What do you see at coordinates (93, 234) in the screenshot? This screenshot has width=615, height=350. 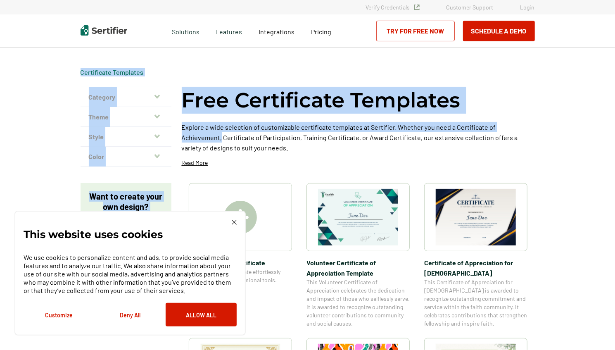 I see `p: This website uses cookies` at bounding box center [93, 234].